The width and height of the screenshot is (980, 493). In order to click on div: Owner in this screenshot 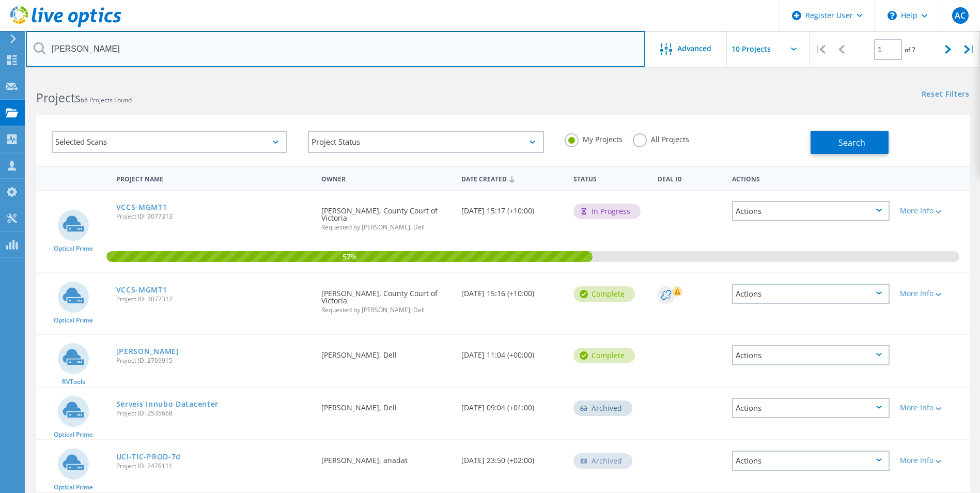, I will do `click(386, 178)`.